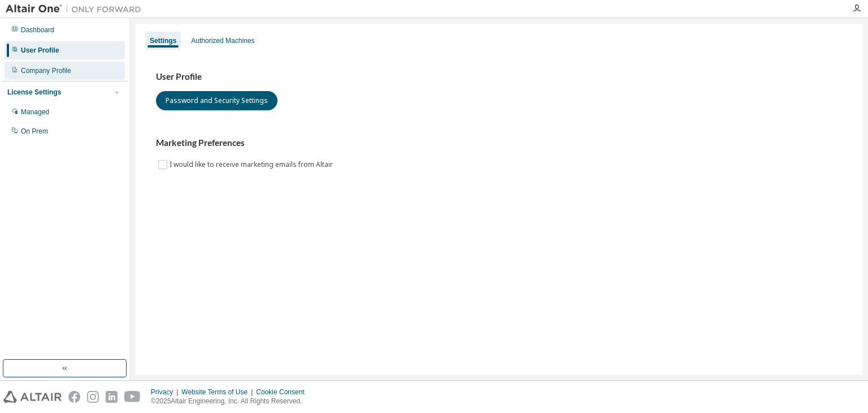 The width and height of the screenshot is (868, 413). Describe the element at coordinates (34, 92) in the screenshot. I see `div: License Settings` at that location.